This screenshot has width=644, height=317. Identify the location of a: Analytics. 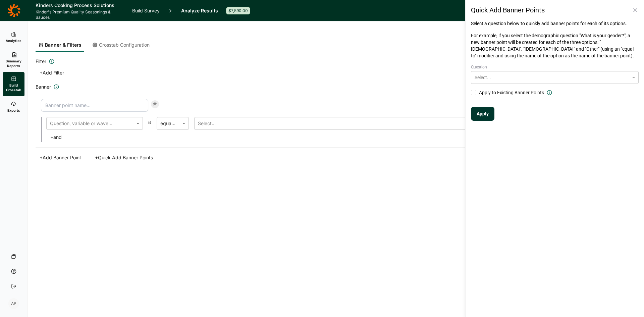
(13, 37).